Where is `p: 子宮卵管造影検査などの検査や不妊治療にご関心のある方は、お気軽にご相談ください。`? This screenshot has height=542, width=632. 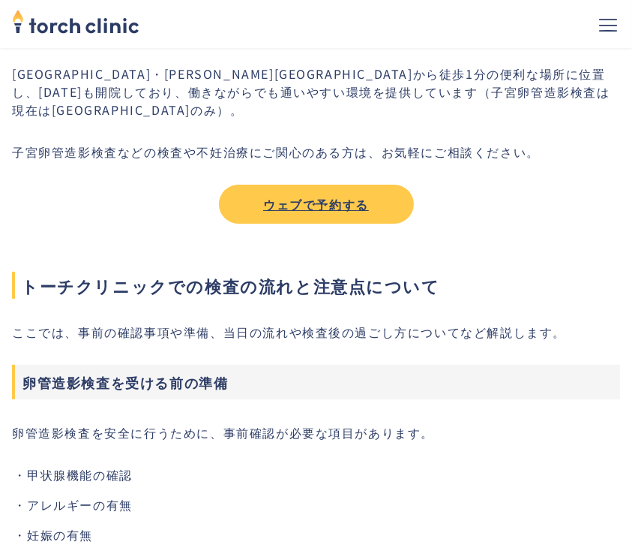 p: 子宮卵管造影検査などの検査や不妊治療にご関心のある方は、お気軽にご相談ください。 is located at coordinates (316, 152).